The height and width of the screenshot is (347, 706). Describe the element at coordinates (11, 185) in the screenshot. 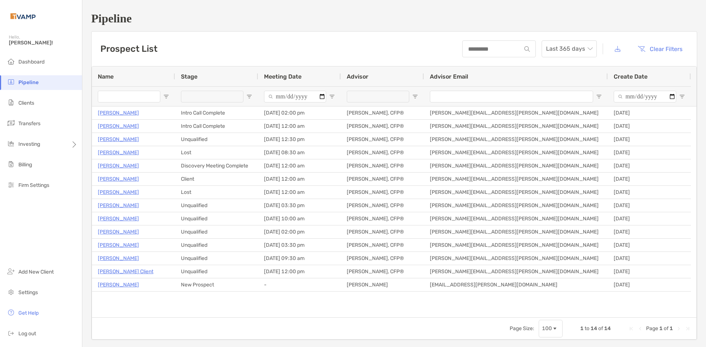

I see `img: firm-settings icon` at that location.